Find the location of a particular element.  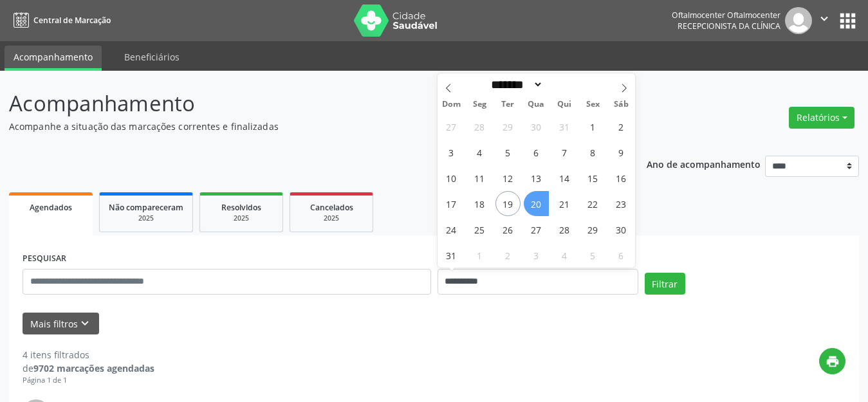

span: Agosto 2, 2025 is located at coordinates (621, 126).